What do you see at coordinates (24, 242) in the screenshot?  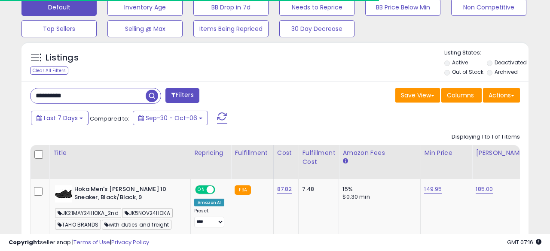 I see `strong: Copyright` at bounding box center [24, 242].